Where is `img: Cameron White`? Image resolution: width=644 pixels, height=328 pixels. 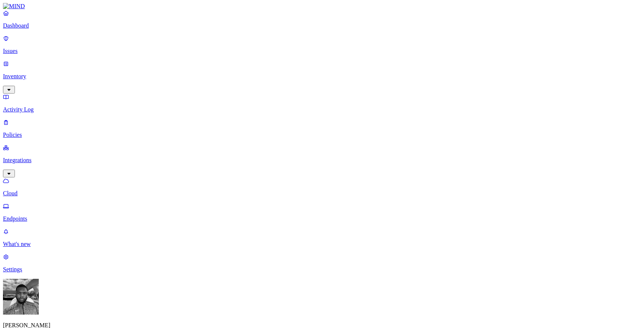
img: Cameron White is located at coordinates (21, 297).